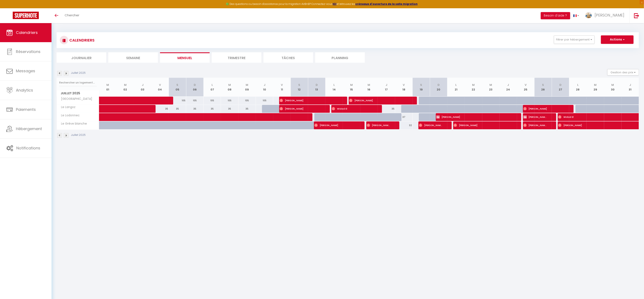 This screenshot has width=644, height=299. Describe the element at coordinates (237, 57) in the screenshot. I see `li: Trimestre` at that location.